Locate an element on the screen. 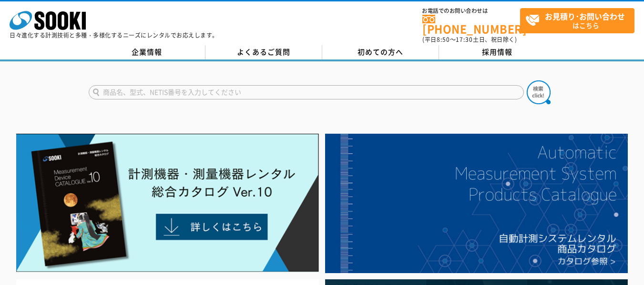  img: 自動計測システムカタログ is located at coordinates (476, 203).